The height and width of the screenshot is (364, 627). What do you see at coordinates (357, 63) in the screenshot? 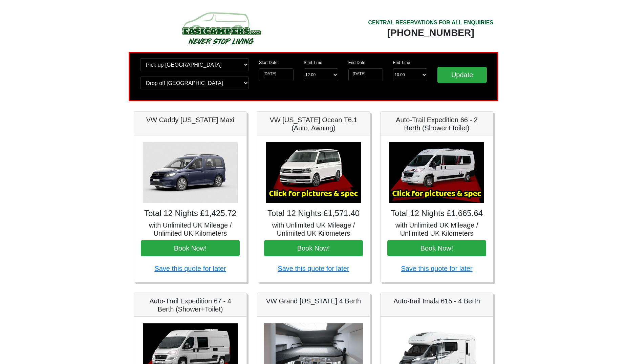
I see `label: End Date` at bounding box center [357, 63].